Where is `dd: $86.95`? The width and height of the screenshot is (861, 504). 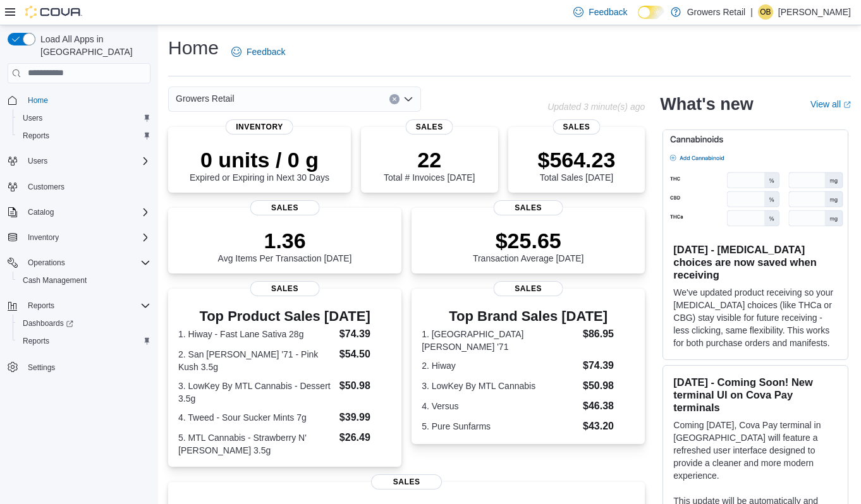
dd: $86.95 is located at coordinates (609, 334).